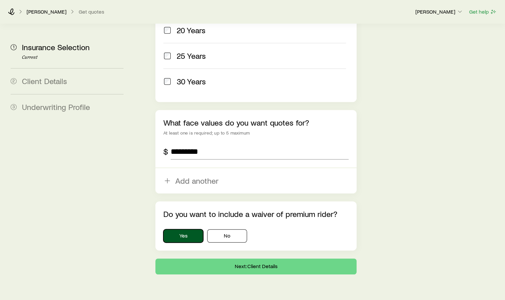 The image size is (505, 300). I want to click on span: 2, so click(14, 81).